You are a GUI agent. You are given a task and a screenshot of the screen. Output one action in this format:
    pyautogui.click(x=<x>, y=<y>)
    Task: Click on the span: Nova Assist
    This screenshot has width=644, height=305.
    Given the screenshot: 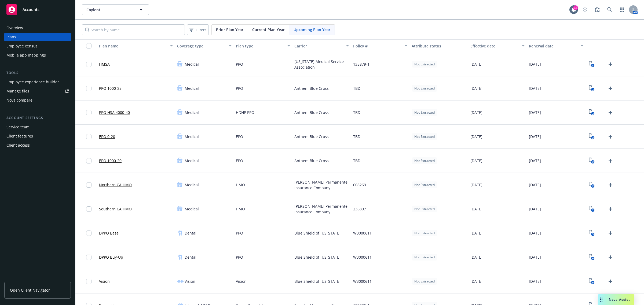 What is the action you would take?
    pyautogui.click(x=619, y=300)
    